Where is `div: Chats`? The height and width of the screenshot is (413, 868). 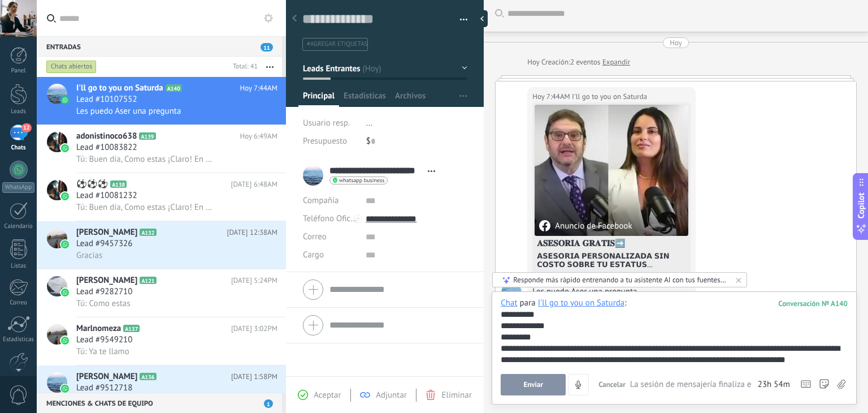
div: Chats is located at coordinates (19, 147).